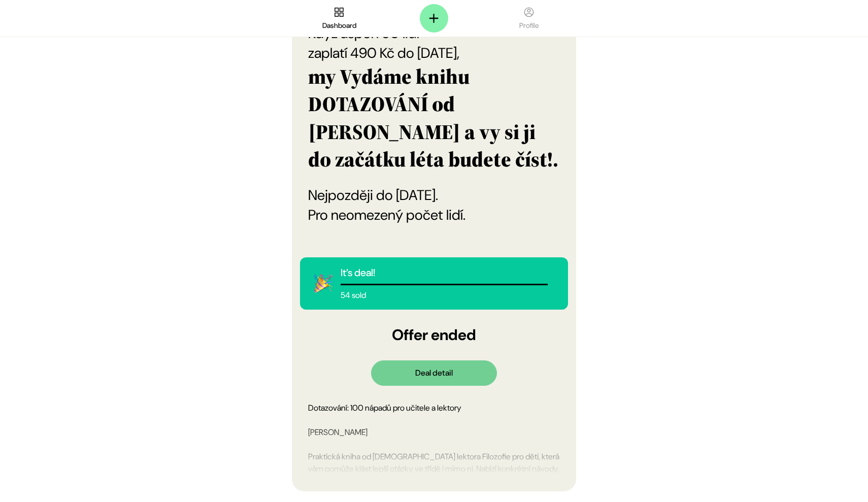 Image resolution: width=868 pixels, height=502 pixels. Describe the element at coordinates (339, 18) in the screenshot. I see `a: Dashboard` at that location.